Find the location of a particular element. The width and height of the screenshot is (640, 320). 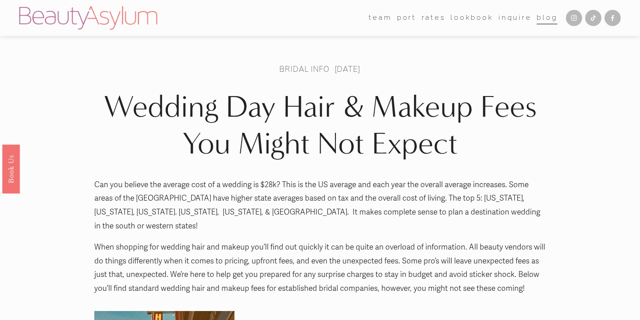

a: Lookbook is located at coordinates (472, 18).